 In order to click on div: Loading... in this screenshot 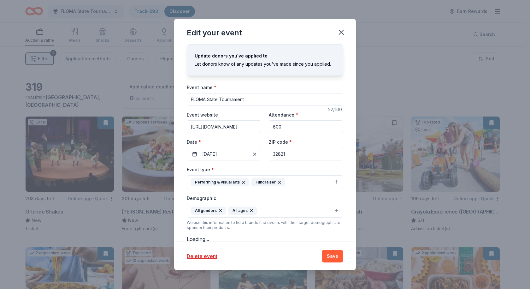, I will do `click(265, 239)`.